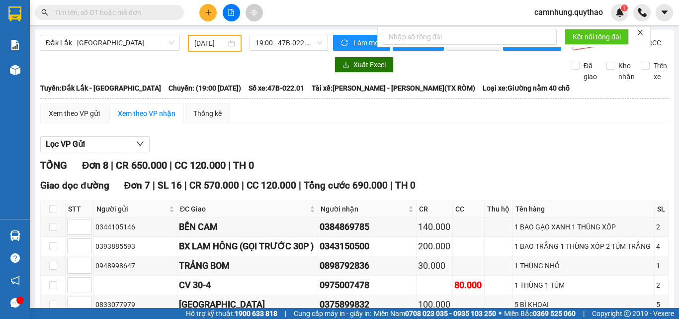  What do you see at coordinates (244, 209) in the screenshot?
I see `span: ĐC Giao` at bounding box center [244, 209].